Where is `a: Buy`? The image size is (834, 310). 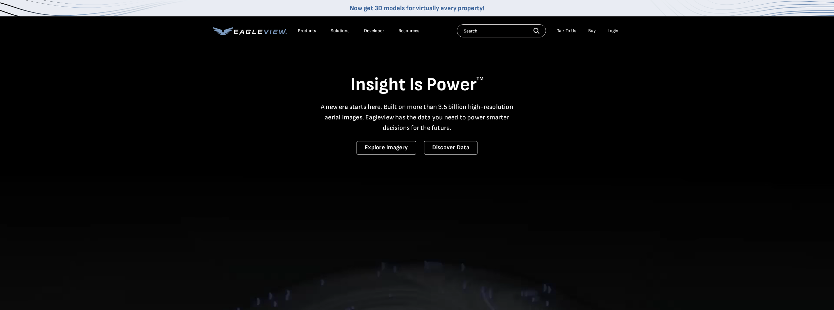 a: Buy is located at coordinates (592, 31).